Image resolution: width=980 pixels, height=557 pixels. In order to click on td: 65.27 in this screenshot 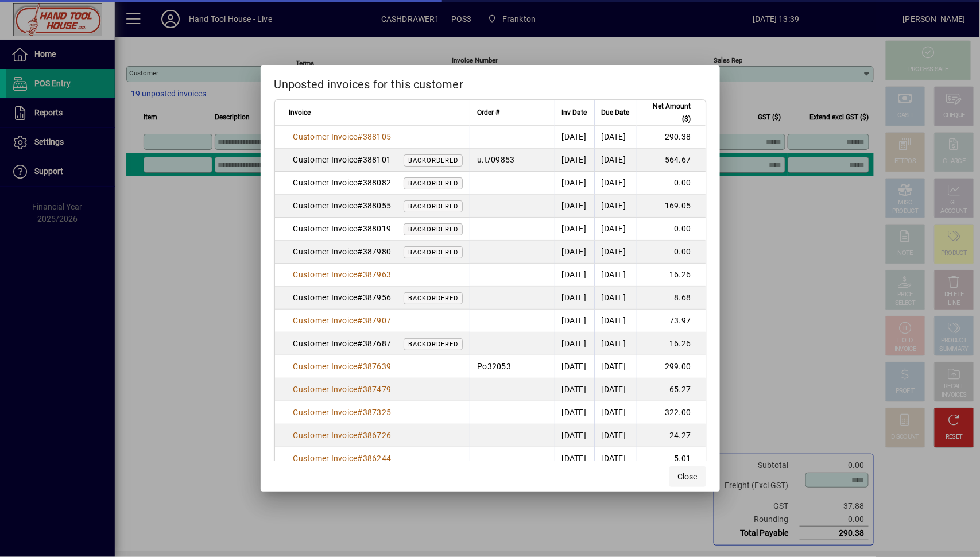, I will do `click(671, 390)`.